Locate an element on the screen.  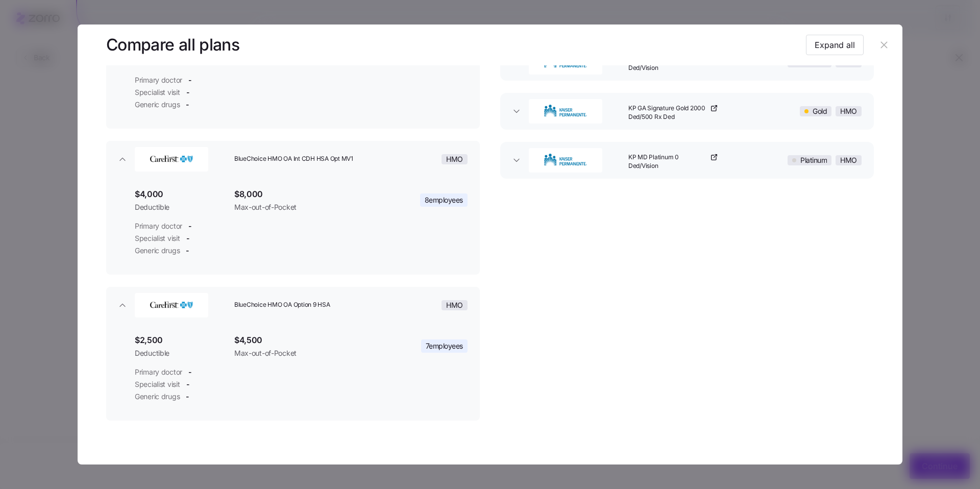
span: $4,500 is located at coordinates (301, 340).